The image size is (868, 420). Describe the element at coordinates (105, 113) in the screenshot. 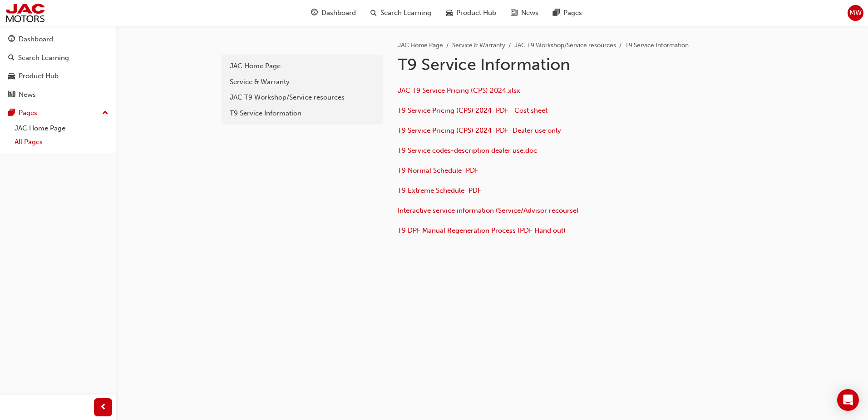

I see `span: up-icon` at that location.